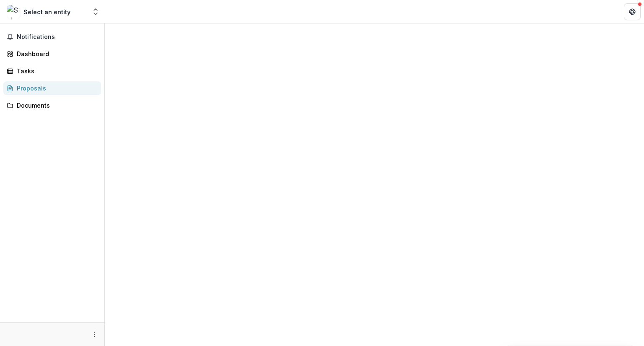  Describe the element at coordinates (14, 12) in the screenshot. I see `img: Select an entity` at that location.